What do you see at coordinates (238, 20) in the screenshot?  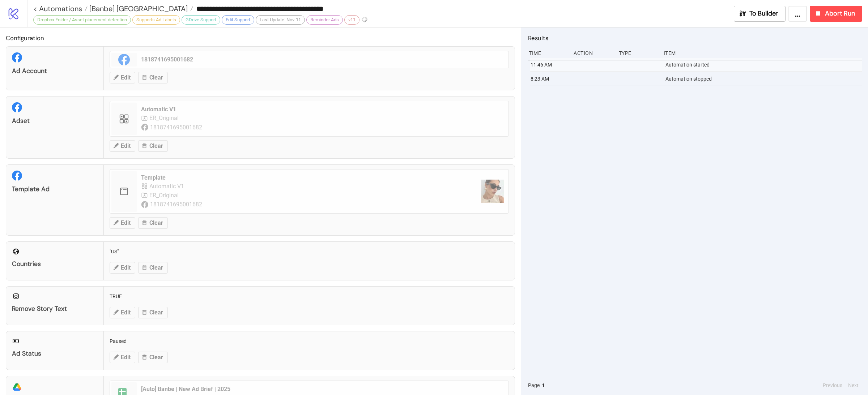 I see `div: Edit Support` at bounding box center [238, 20].